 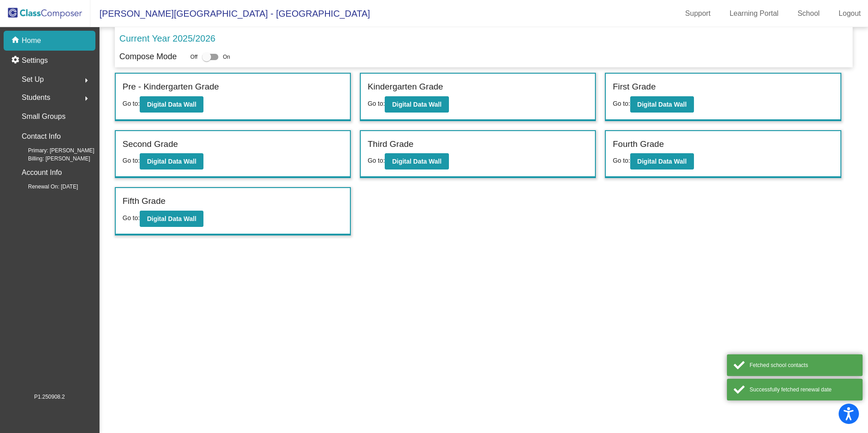 What do you see at coordinates (150, 144) in the screenshot?
I see `label: Second Grade` at bounding box center [150, 144].